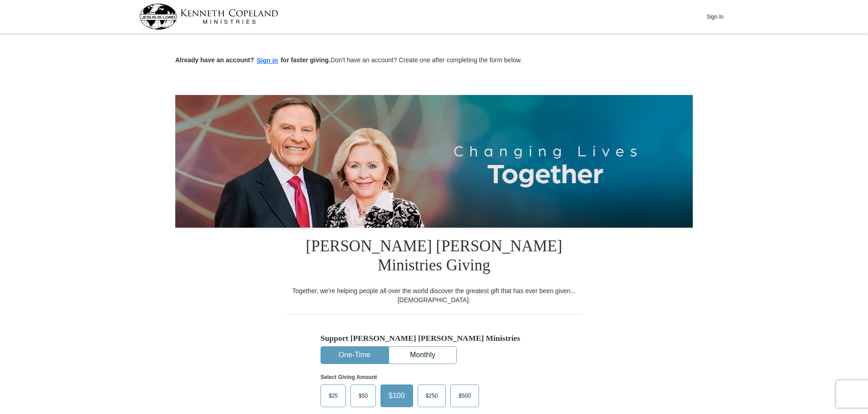 The image size is (868, 414). I want to click on span: $500, so click(464, 395).